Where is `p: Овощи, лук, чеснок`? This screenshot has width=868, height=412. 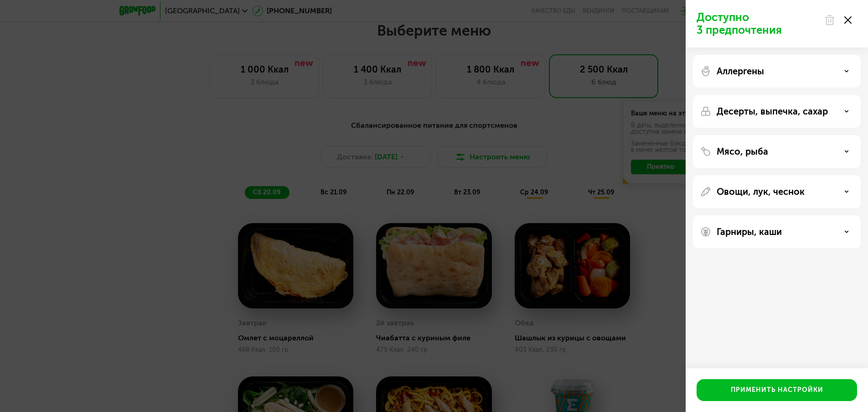
p: Овощи, лук, чеснок is located at coordinates (760, 192).